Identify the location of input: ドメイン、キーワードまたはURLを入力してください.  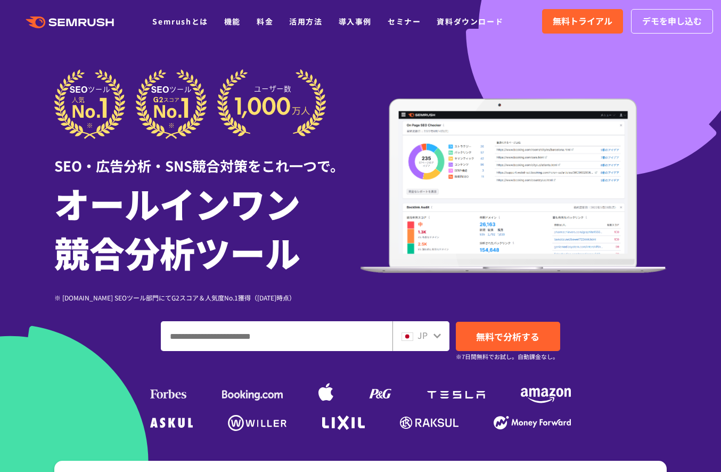
(276, 336).